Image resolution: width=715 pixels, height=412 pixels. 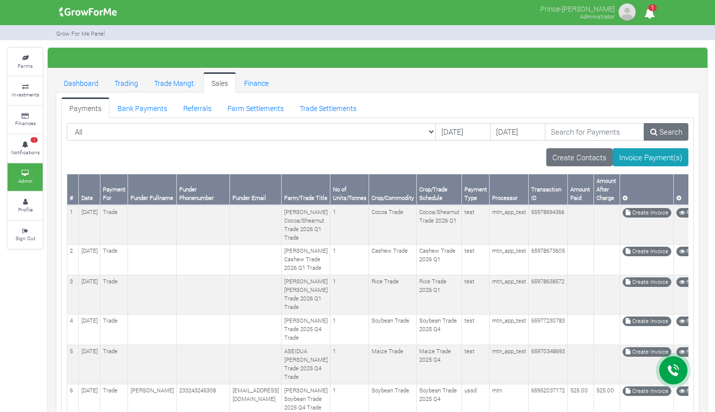 I want to click on td: 65970348693, so click(x=548, y=364).